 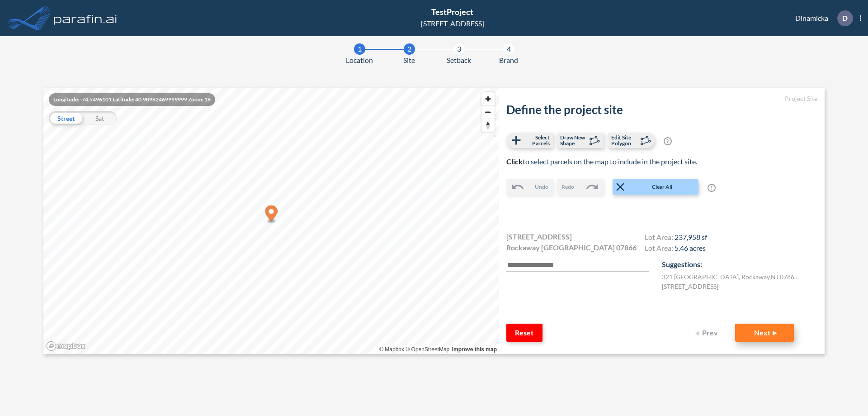 I want to click on a: Improve this map, so click(x=474, y=349).